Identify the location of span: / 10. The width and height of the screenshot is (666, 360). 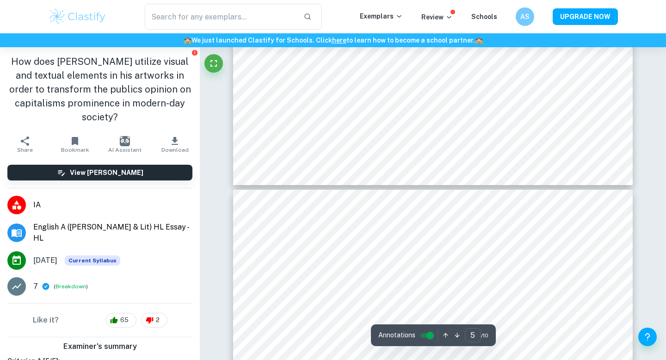
(485, 335).